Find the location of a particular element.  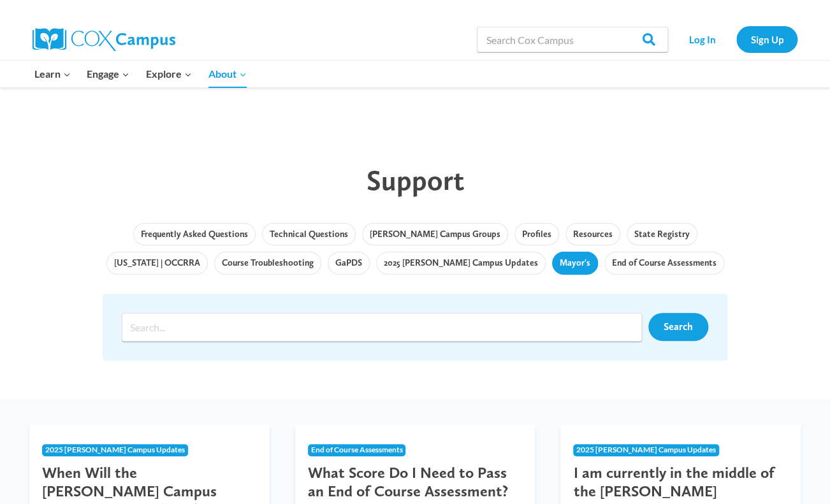

a: Resources is located at coordinates (593, 234).